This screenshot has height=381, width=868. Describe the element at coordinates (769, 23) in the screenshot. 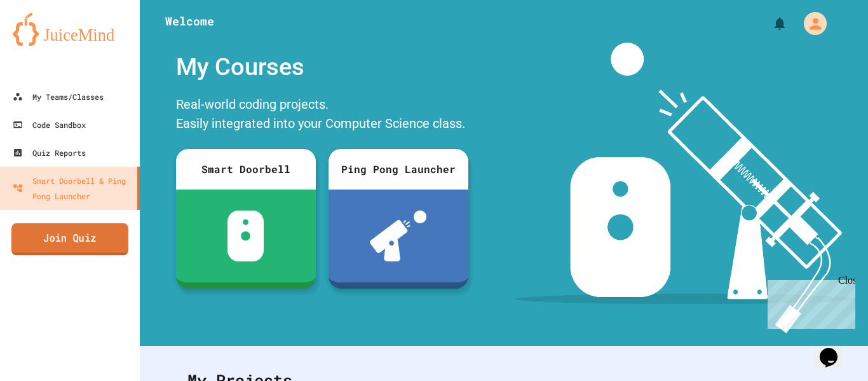

I see `div: My Notifications` at that location.